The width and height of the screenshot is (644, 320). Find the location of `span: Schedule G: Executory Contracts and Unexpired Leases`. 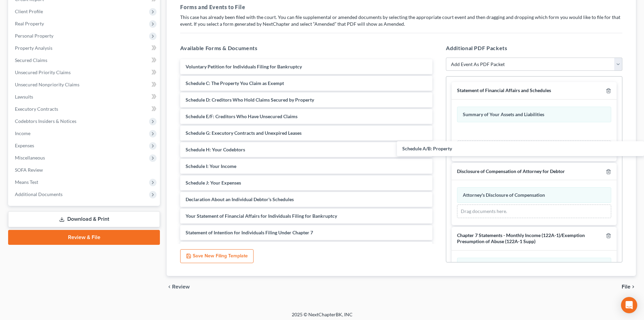

span: Schedule G: Executory Contracts and Unexpired Leases is located at coordinates (243, 133).